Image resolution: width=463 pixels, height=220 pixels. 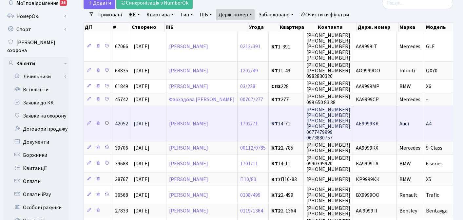 I want to click on span: GLE, so click(x=430, y=47).